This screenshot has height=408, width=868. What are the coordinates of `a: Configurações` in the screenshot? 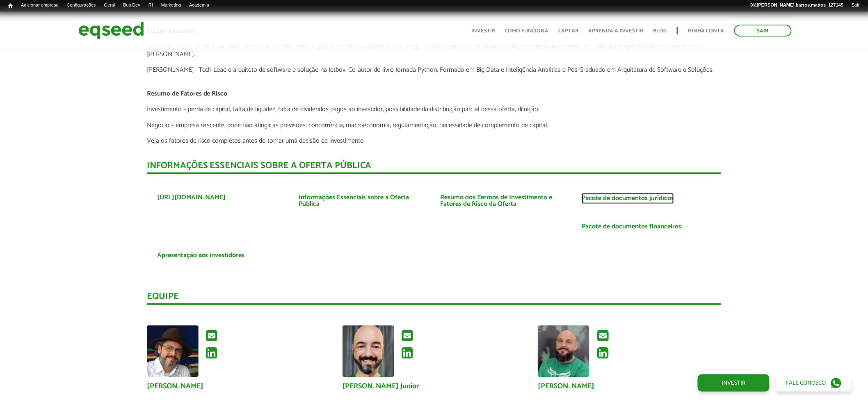 It's located at (81, 5).